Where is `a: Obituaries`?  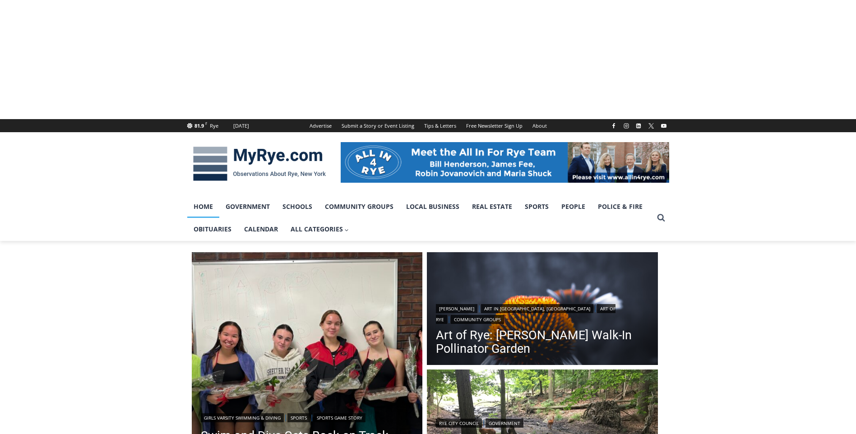
a: Obituaries is located at coordinates (212, 229).